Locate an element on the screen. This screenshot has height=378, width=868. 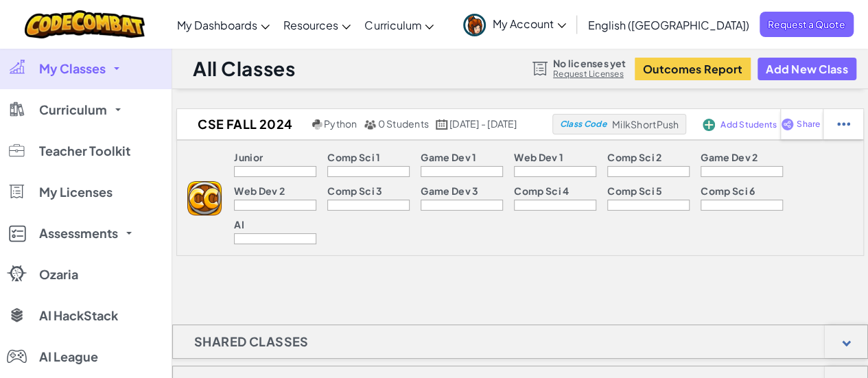
a: Curriculum is located at coordinates (399, 24).